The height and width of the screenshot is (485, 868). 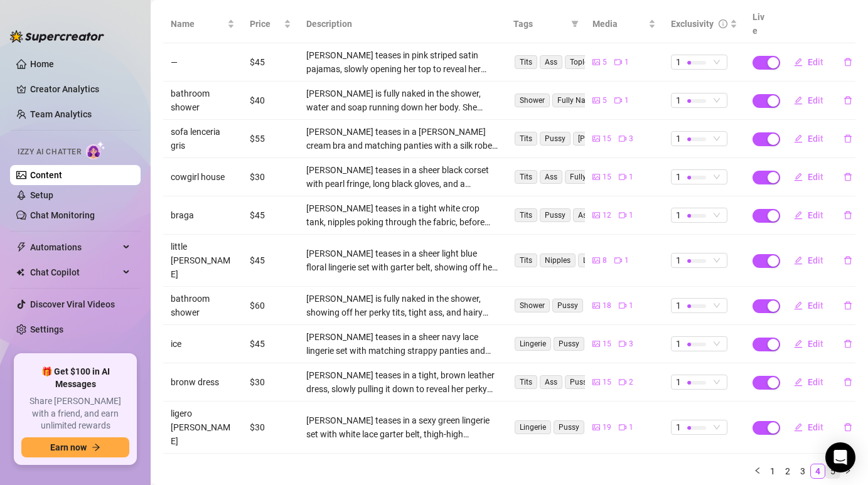 I want to click on span: Price, so click(x=266, y=24).